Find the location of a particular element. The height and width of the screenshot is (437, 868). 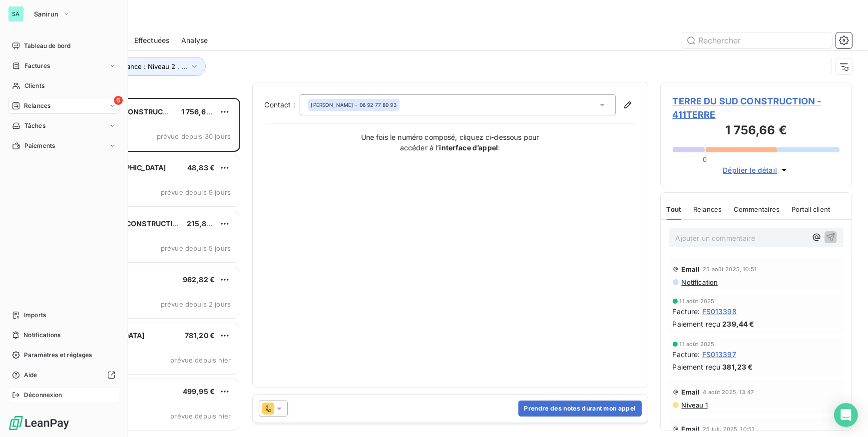

span: Analyse is located at coordinates (194, 40).